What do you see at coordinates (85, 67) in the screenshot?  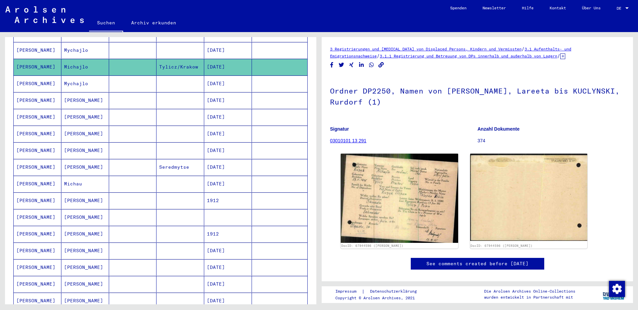 I see `mat-cell: Michajlo` at bounding box center [85, 67].